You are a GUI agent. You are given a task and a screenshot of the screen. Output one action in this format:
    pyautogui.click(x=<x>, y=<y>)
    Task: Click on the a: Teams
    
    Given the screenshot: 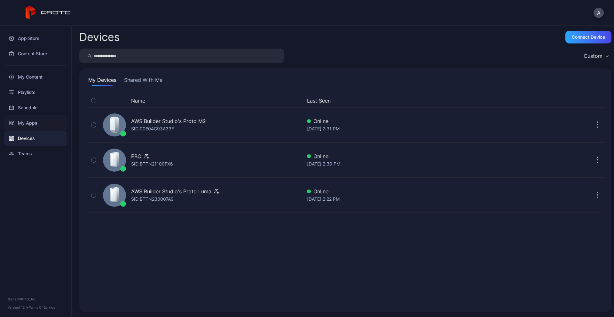 What is the action you would take?
    pyautogui.click(x=36, y=154)
    